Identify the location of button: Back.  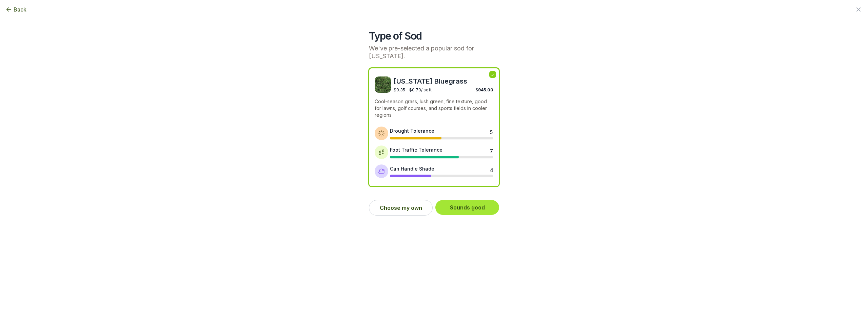
(16, 10).